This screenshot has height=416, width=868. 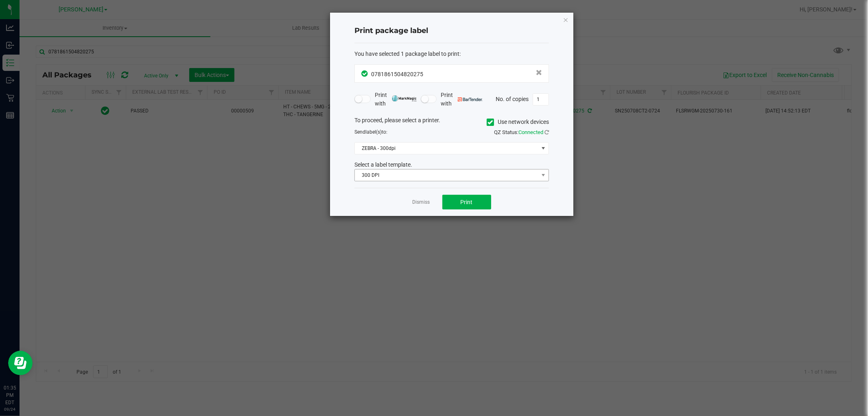 I want to click on img: bartender.png, so click(x=470, y=99).